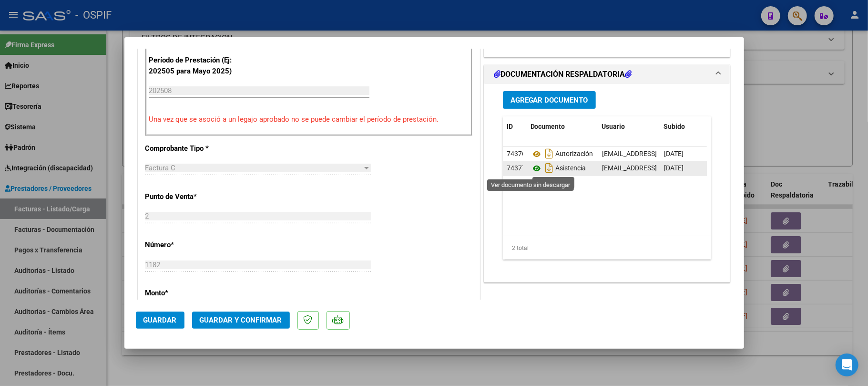 This screenshot has width=868, height=386. I want to click on p: Número, so click(195, 245).